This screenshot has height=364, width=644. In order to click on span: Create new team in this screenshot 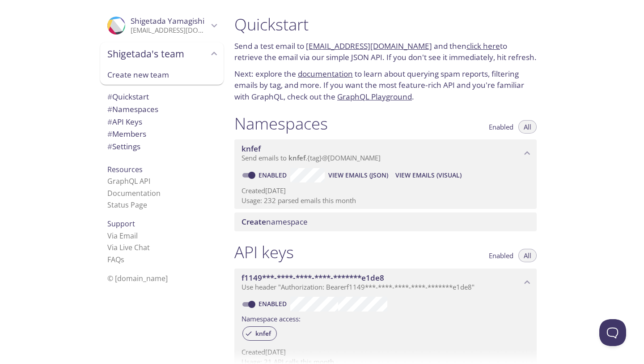, I will do `click(162, 75)`.